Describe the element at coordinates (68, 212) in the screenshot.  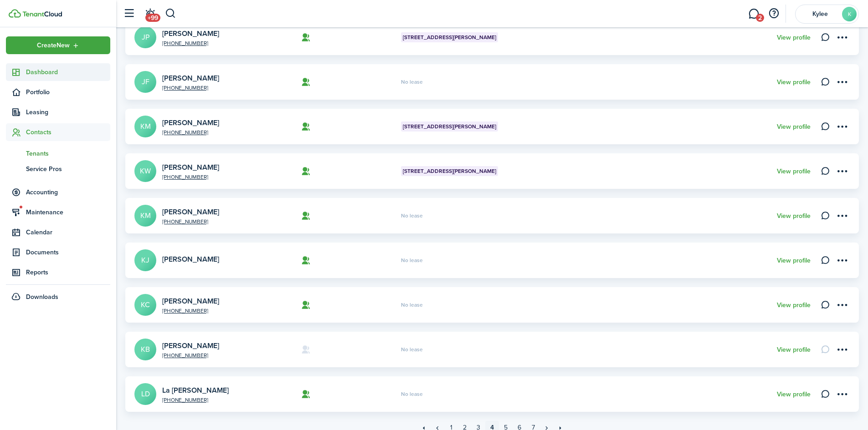
I see `span: Maintenance` at that location.